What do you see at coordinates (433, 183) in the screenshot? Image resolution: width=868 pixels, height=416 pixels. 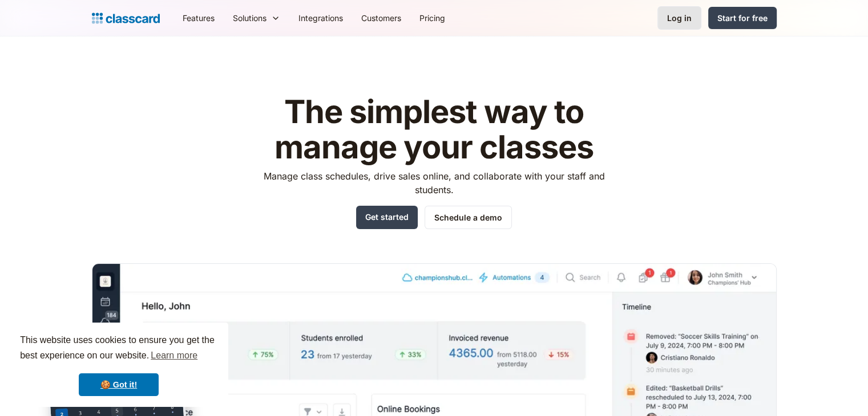 I see `p: Manage class schedules, drive sales online, and collaborate with your staff and students.` at bounding box center [433, 183].